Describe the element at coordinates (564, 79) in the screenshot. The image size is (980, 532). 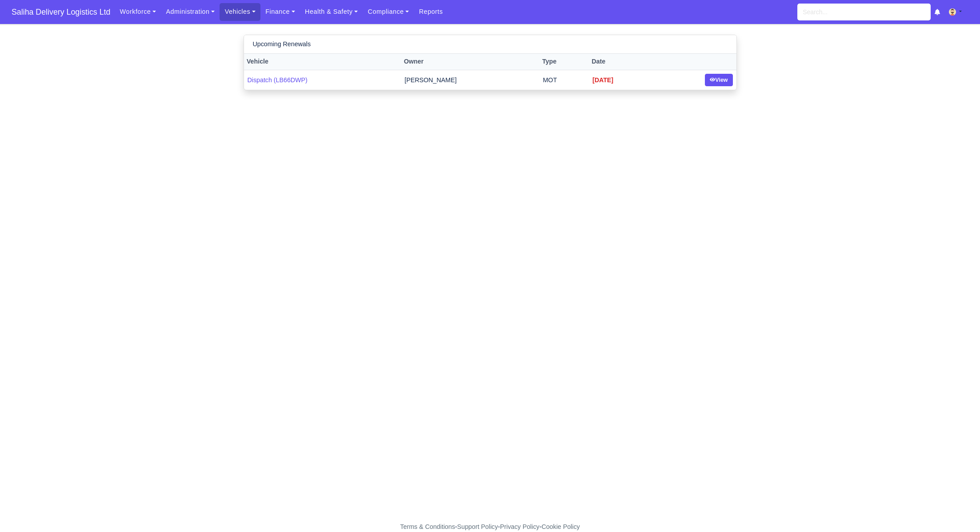
I see `td: MOT` at that location.